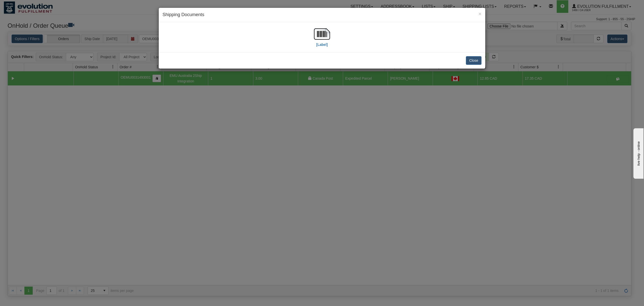 The height and width of the screenshot is (306, 644). What do you see at coordinates (25, 6) in the screenshot?
I see `div: live help - online` at bounding box center [25, 6].